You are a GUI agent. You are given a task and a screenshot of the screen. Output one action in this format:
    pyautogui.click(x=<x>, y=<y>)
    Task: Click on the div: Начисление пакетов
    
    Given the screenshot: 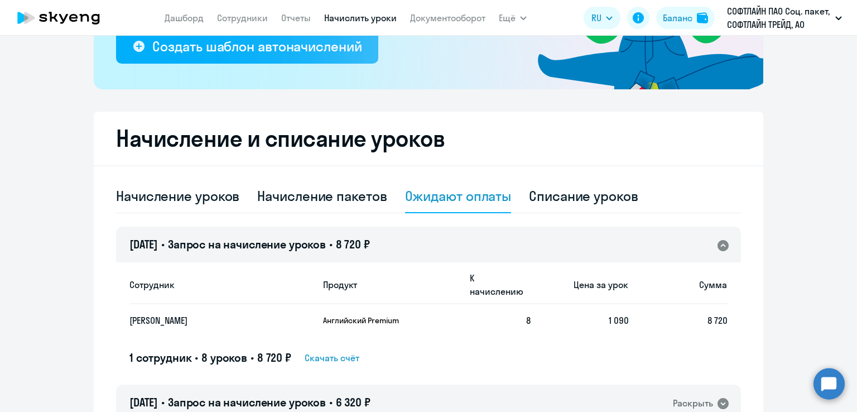 What is the action you would take?
    pyautogui.click(x=322, y=196)
    